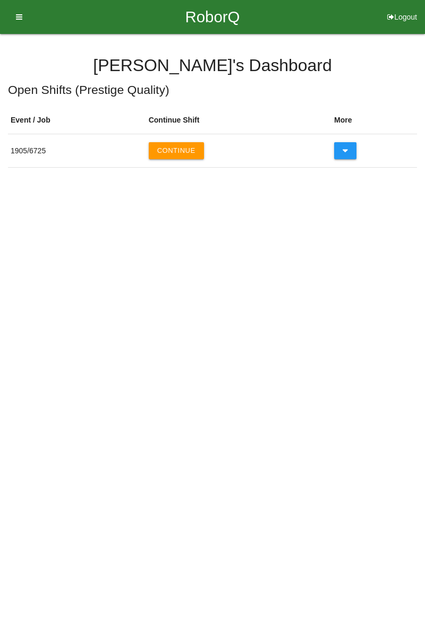  What do you see at coordinates (212, 90) in the screenshot?
I see `h5: Open Shifts ( Prestige Quality )` at bounding box center [212, 90].